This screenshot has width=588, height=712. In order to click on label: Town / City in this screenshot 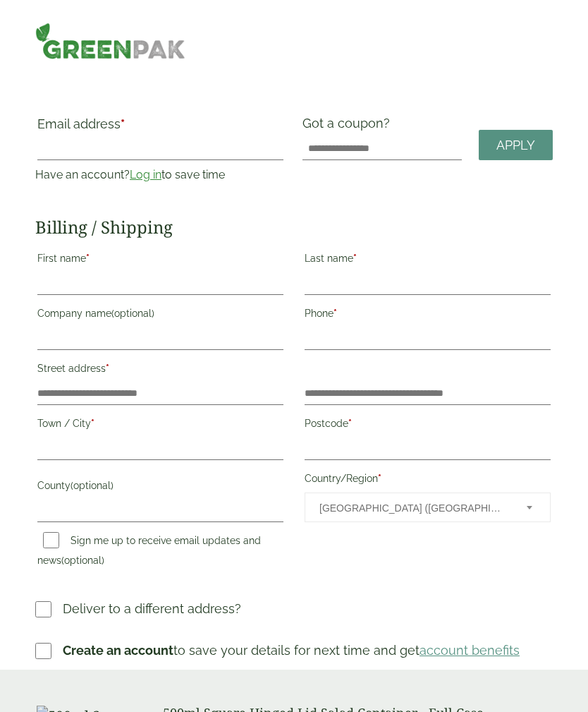, I will do `click(160, 426)`.